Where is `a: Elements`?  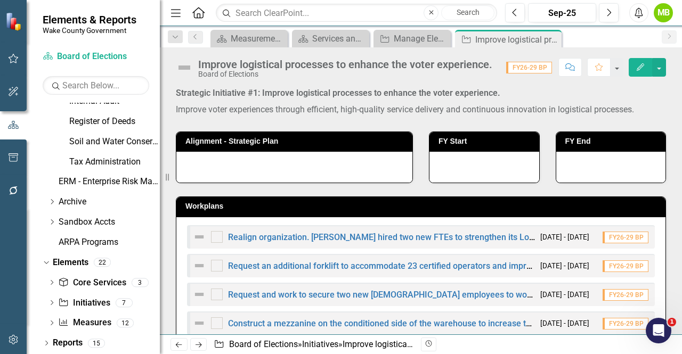 a: Elements is located at coordinates (70, 263).